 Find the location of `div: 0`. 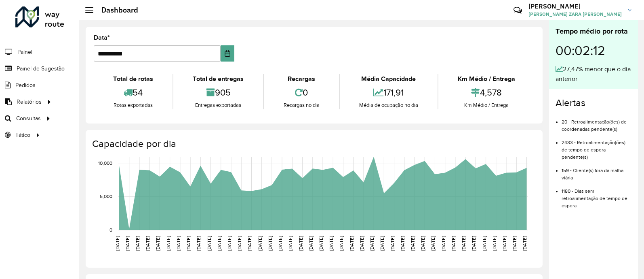

div: 0 is located at coordinates (301, 93).